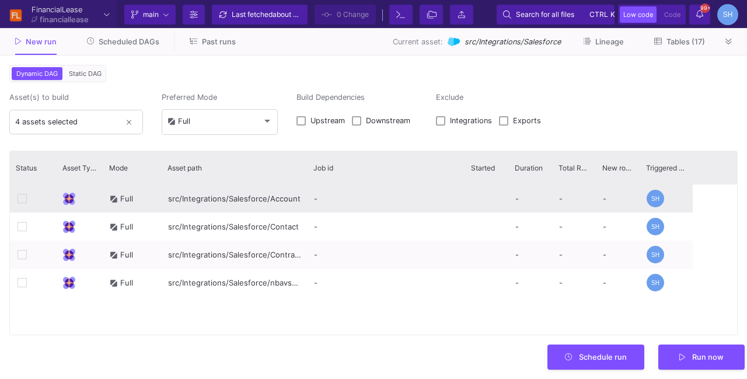  What do you see at coordinates (41, 41) in the screenshot?
I see `span: New run` at bounding box center [41, 41].